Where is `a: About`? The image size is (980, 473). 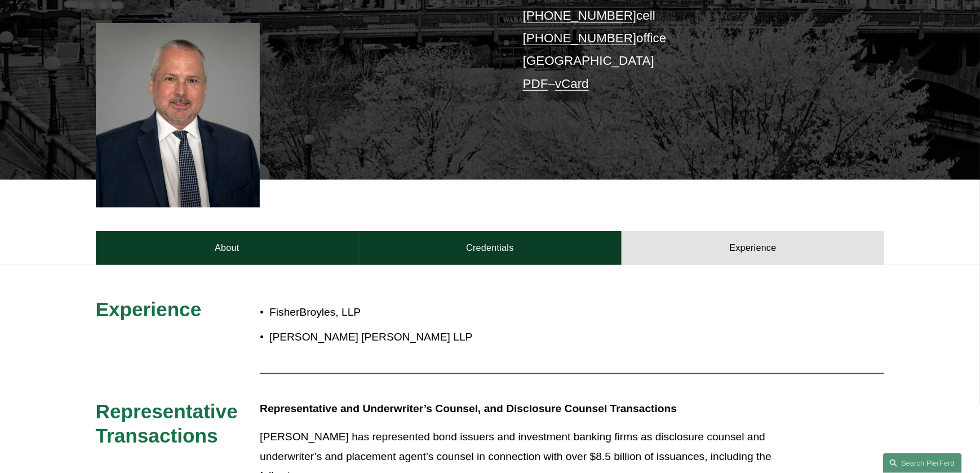 a: About is located at coordinates (227, 248).